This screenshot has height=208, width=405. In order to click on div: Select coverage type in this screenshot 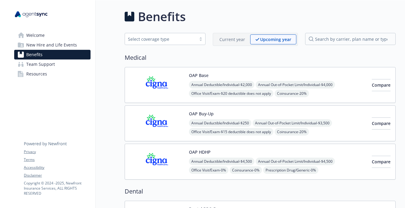, I will do `click(161, 39)`.